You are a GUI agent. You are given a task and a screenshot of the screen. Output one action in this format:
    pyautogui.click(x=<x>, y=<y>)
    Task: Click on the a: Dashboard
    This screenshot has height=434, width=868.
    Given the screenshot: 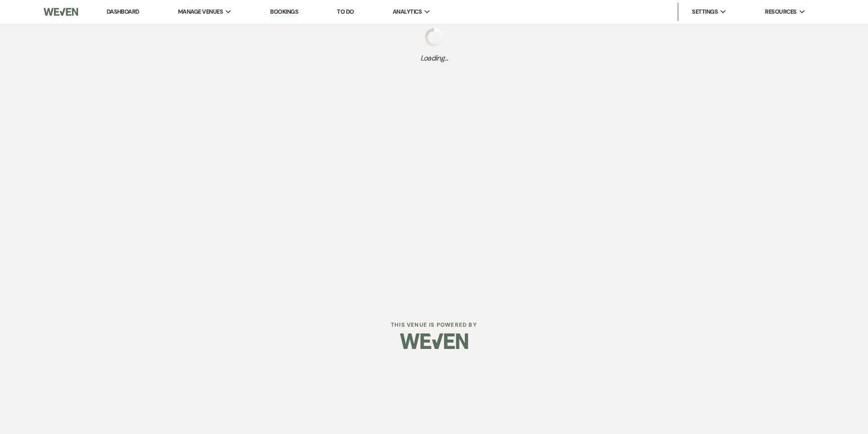 What is the action you would take?
    pyautogui.click(x=123, y=11)
    